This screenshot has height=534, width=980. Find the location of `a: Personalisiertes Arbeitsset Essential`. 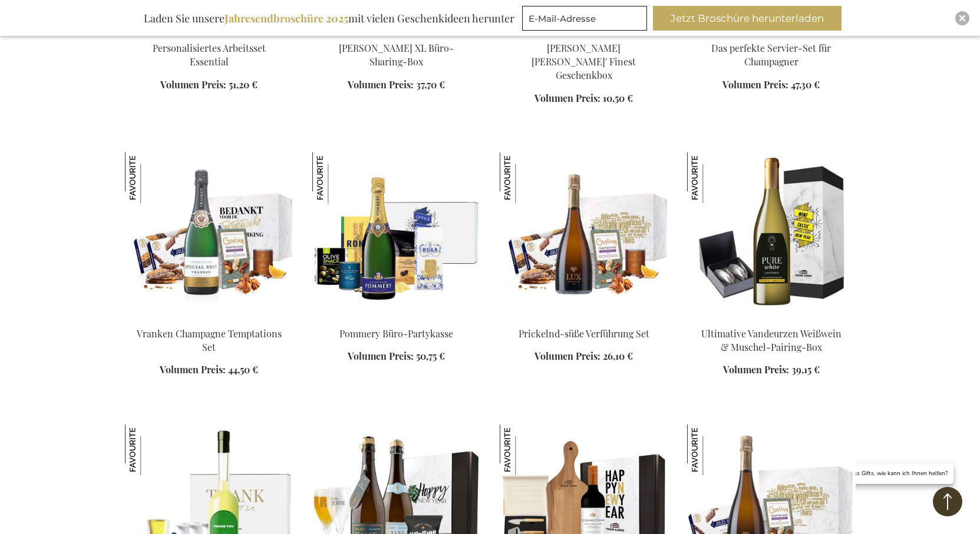

a: Personalisiertes Arbeitsset Essential is located at coordinates (209, 55).